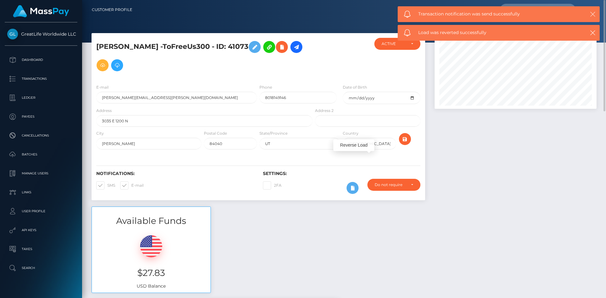 The height and width of the screenshot is (298, 606). Describe the element at coordinates (41, 192) in the screenshot. I see `p: Links` at that location.